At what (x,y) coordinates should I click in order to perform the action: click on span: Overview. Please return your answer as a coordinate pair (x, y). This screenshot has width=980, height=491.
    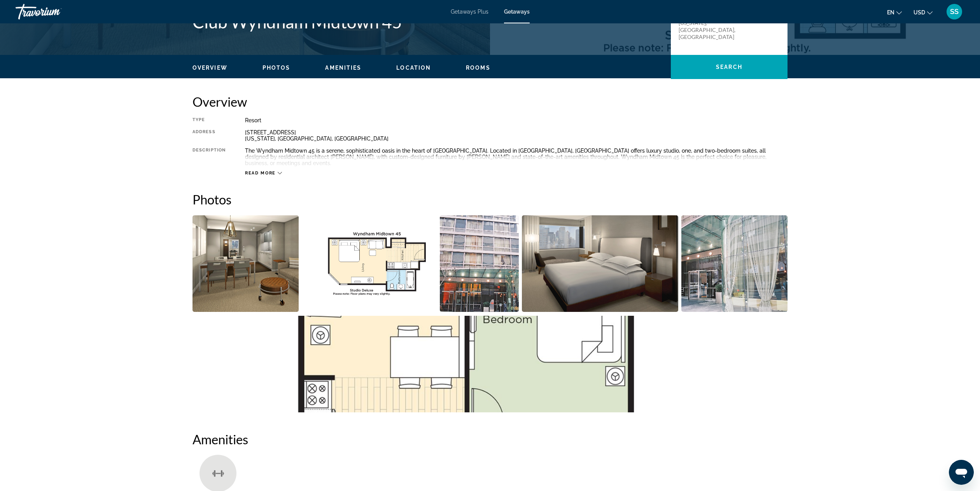
    Looking at the image, I should click on (210, 68).